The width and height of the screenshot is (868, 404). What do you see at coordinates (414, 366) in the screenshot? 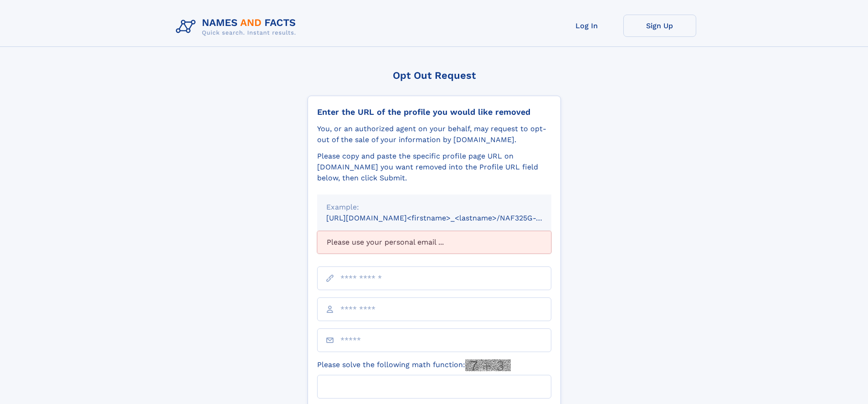
I see `label: Please solve the following math function:` at bounding box center [414, 366].